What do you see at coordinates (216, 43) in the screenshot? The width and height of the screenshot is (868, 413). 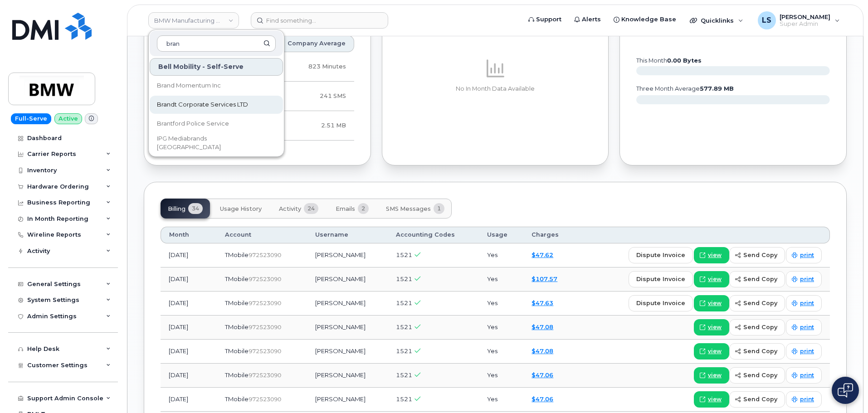 I see `input: Search` at bounding box center [216, 43].